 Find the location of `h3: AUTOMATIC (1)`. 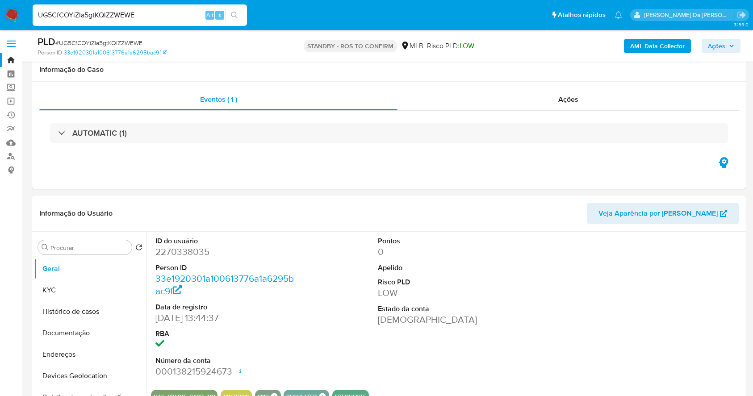

h3: AUTOMATIC (1) is located at coordinates (100, 133).